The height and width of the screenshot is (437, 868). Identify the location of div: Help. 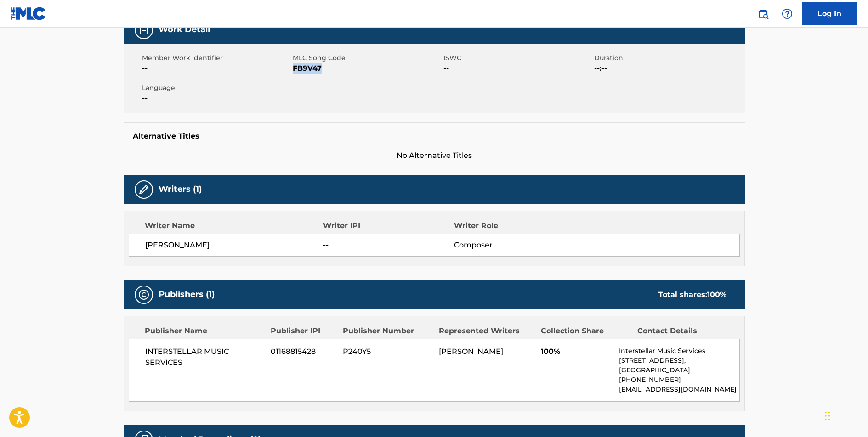
(787, 14).